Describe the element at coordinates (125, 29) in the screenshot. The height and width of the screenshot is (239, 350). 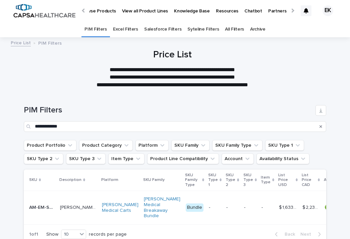
I see `a: Excel Filters` at that location.